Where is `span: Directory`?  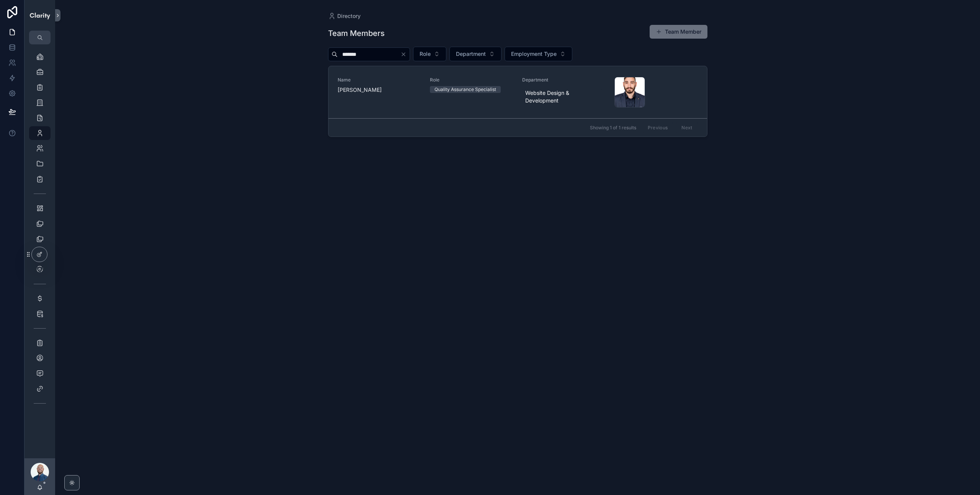 span: Directory is located at coordinates (349, 16).